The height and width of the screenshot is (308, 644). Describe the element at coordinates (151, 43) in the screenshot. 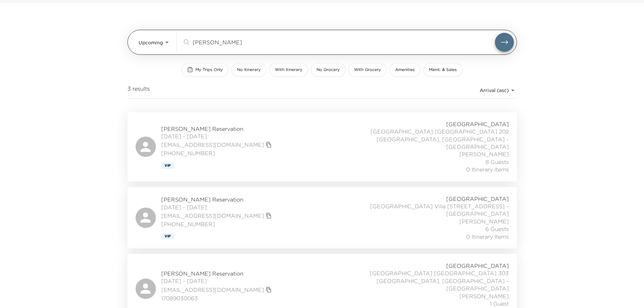

I see `span: Upcoming` at that location.